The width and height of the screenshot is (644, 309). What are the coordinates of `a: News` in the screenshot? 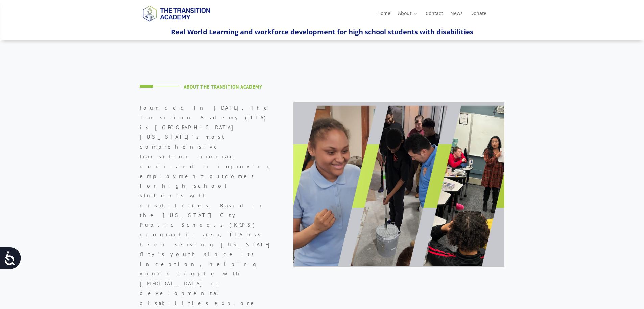 It's located at (457, 14).